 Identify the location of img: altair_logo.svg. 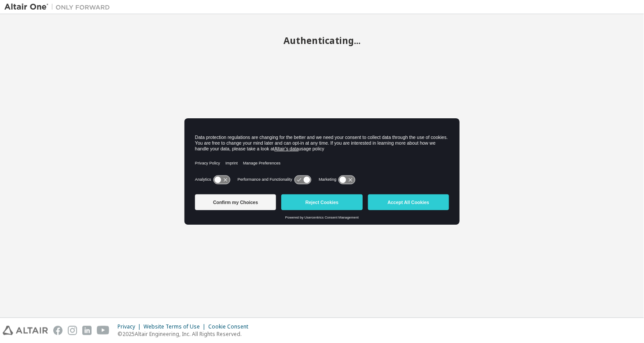
(25, 330).